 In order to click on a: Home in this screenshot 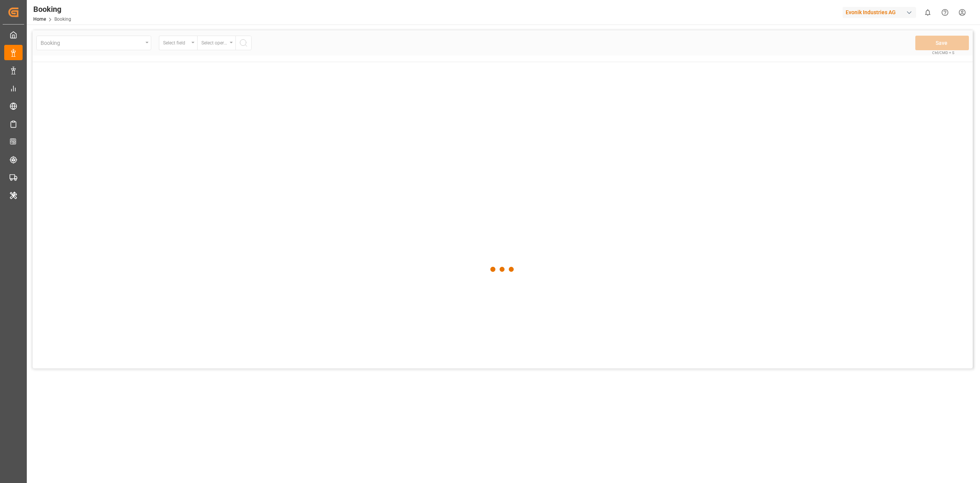, I will do `click(39, 19)`.